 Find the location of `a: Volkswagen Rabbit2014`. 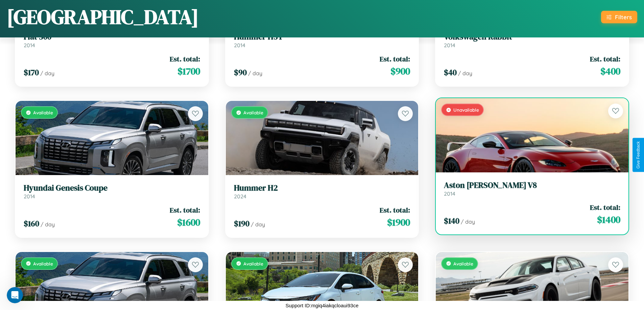

a: Volkswagen Rabbit2014 is located at coordinates (532, 40).